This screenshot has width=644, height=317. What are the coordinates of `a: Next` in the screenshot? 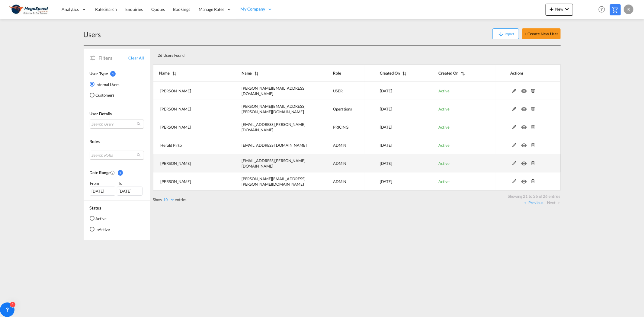 It's located at (553, 203).